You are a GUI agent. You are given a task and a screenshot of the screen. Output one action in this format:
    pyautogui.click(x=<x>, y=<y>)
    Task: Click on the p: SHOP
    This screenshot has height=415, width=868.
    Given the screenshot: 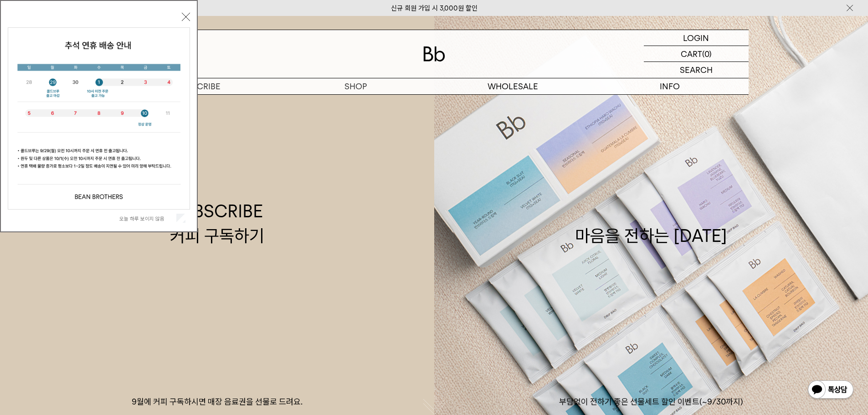 What is the action you would take?
    pyautogui.click(x=355, y=86)
    